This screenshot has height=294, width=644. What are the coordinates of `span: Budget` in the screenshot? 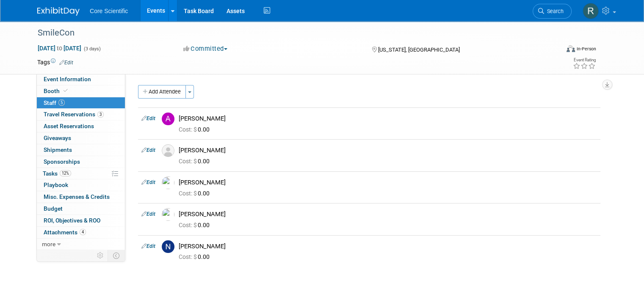 It's located at (53, 209).